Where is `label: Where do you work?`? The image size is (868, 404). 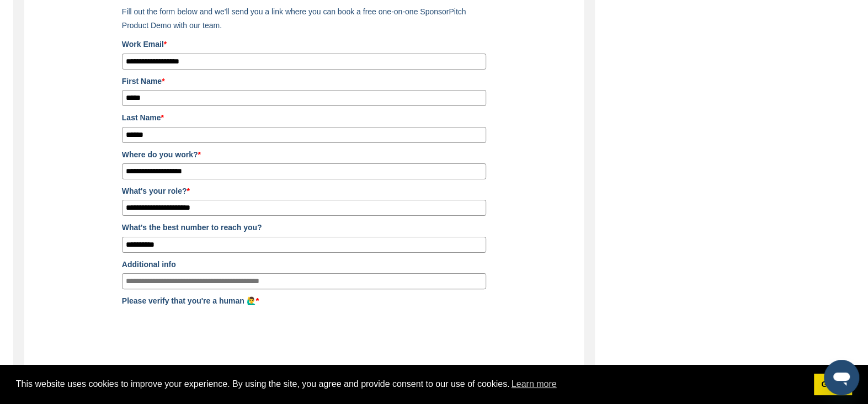
label: Where do you work? is located at coordinates (304, 155).